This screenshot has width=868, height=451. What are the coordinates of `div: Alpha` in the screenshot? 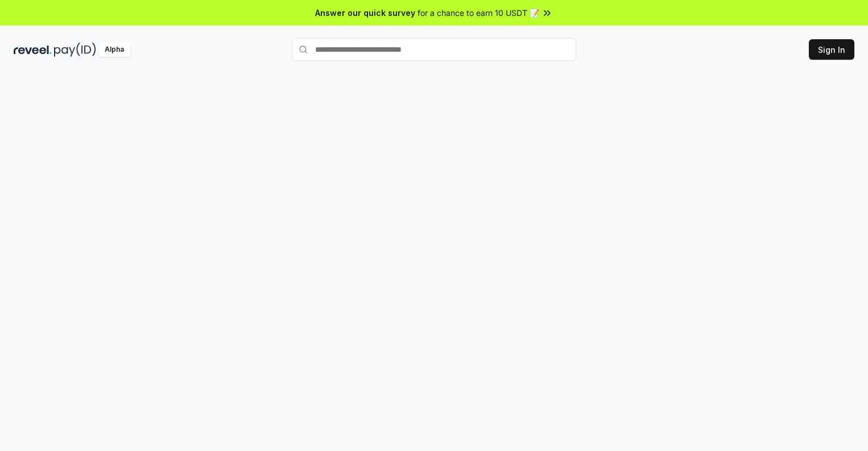 It's located at (114, 49).